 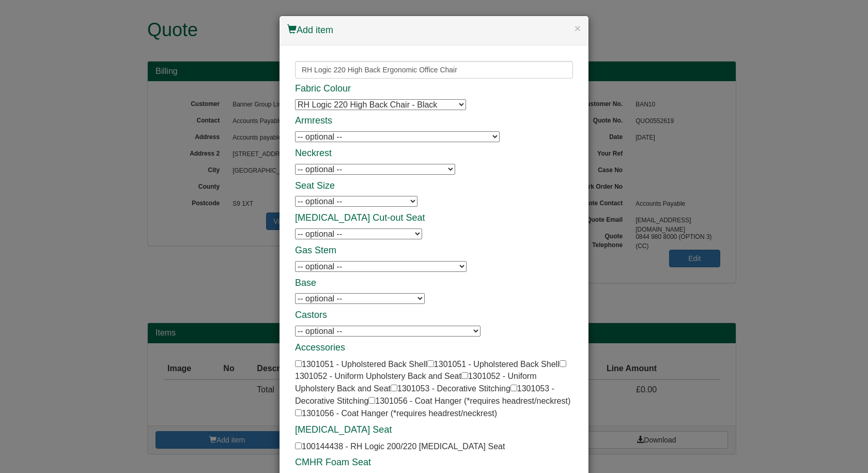 I want to click on h4: CMHR Foam Seat, so click(x=434, y=463).